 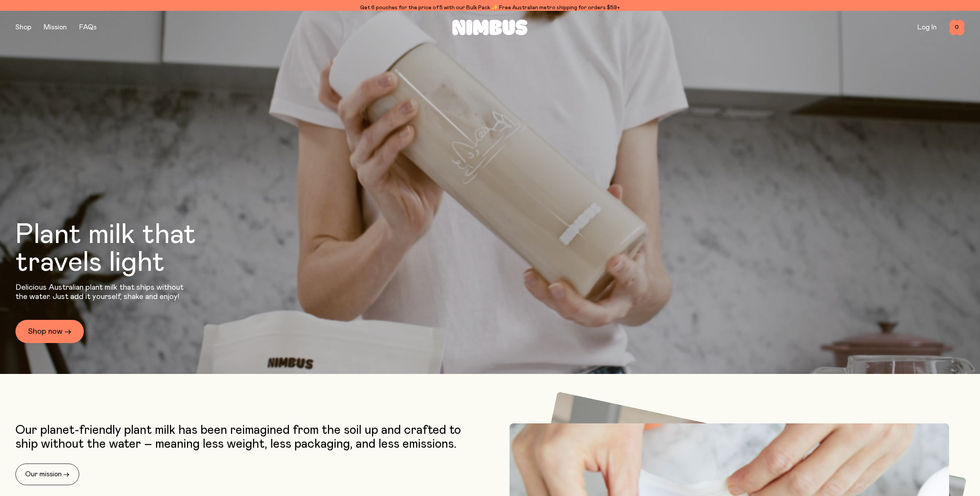 What do you see at coordinates (47, 475) in the screenshot?
I see `a: Our mission →` at bounding box center [47, 475].